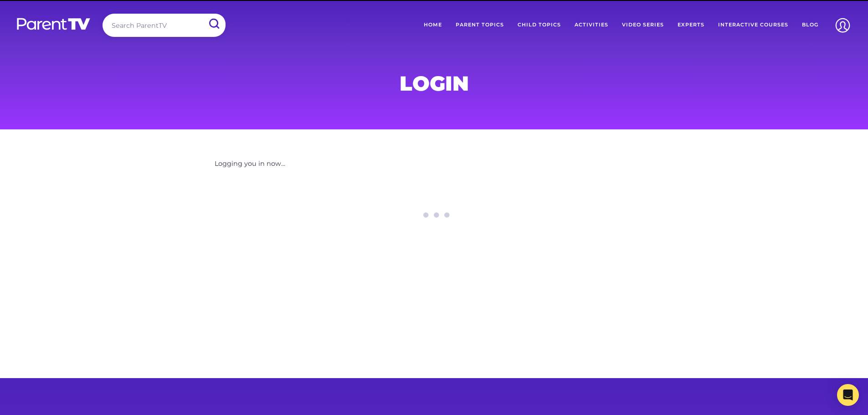  Describe the element at coordinates (479, 25) in the screenshot. I see `a: Parent Topics` at that location.